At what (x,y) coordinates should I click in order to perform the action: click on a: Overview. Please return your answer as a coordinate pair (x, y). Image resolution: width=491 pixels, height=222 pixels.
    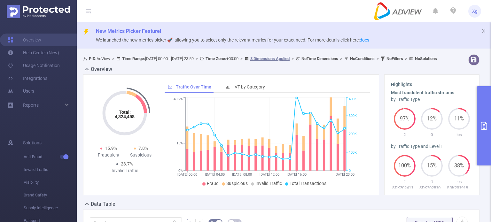
    Looking at the image, I should click on (24, 40).